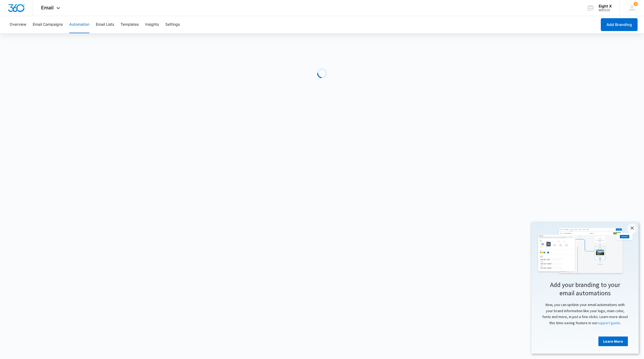  What do you see at coordinates (605, 10) in the screenshot?
I see `div: account id` at bounding box center [605, 10].